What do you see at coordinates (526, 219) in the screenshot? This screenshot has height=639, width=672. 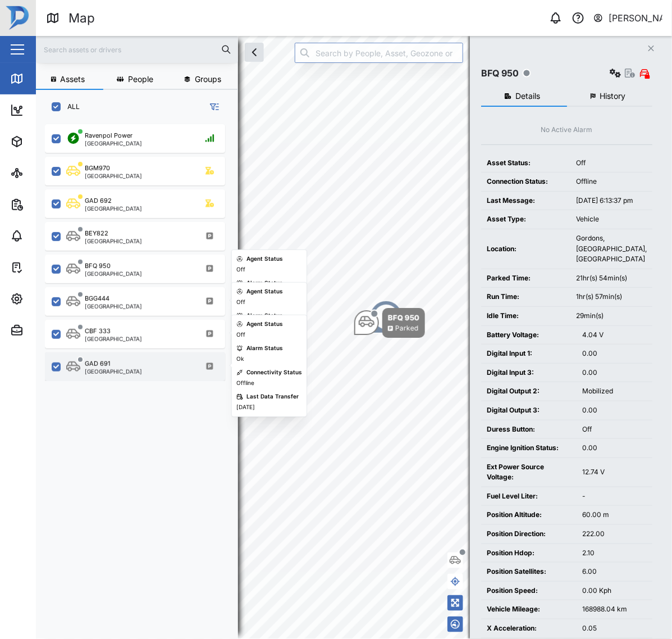 I see `div: Asset Type:` at bounding box center [526, 219].